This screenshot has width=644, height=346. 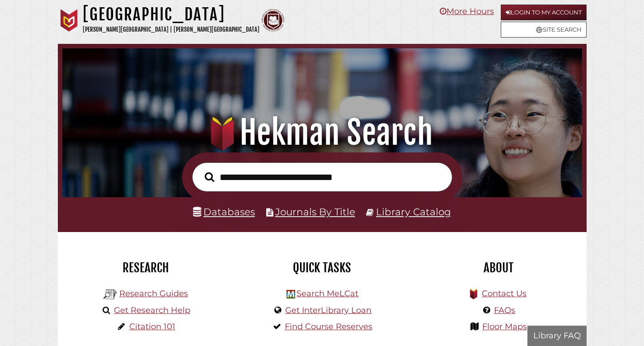 I want to click on a: Login to My Account, so click(x=544, y=12).